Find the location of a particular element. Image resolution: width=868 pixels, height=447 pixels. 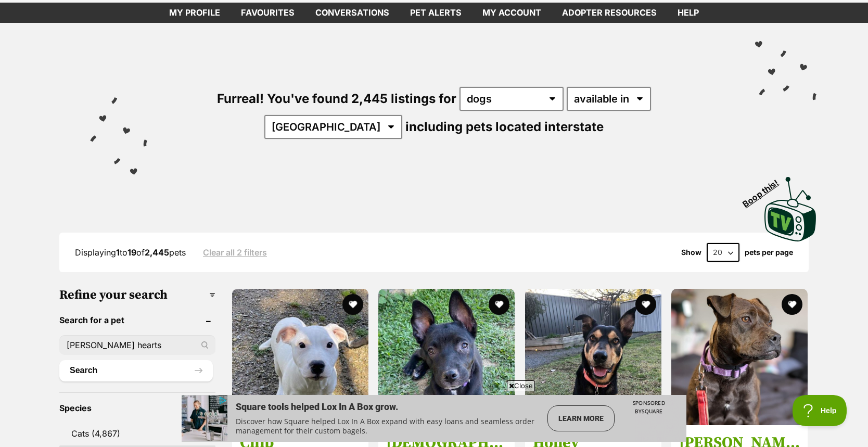

img: Chip - Bull Arab Dog is located at coordinates (301, 357).